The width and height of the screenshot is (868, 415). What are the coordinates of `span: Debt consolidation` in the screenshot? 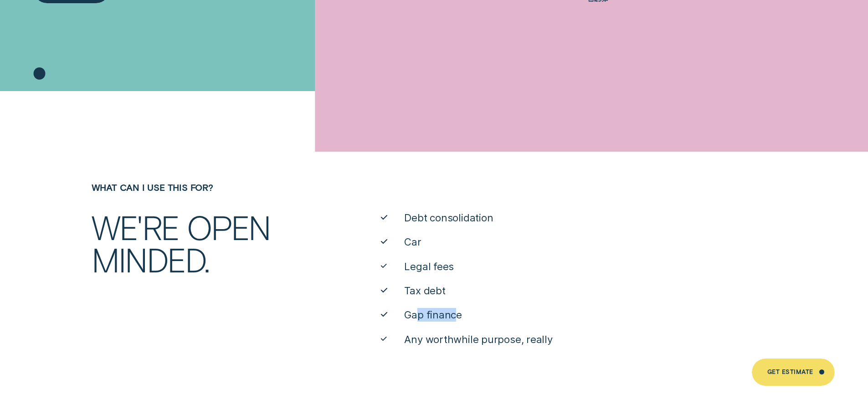 It's located at (448, 217).